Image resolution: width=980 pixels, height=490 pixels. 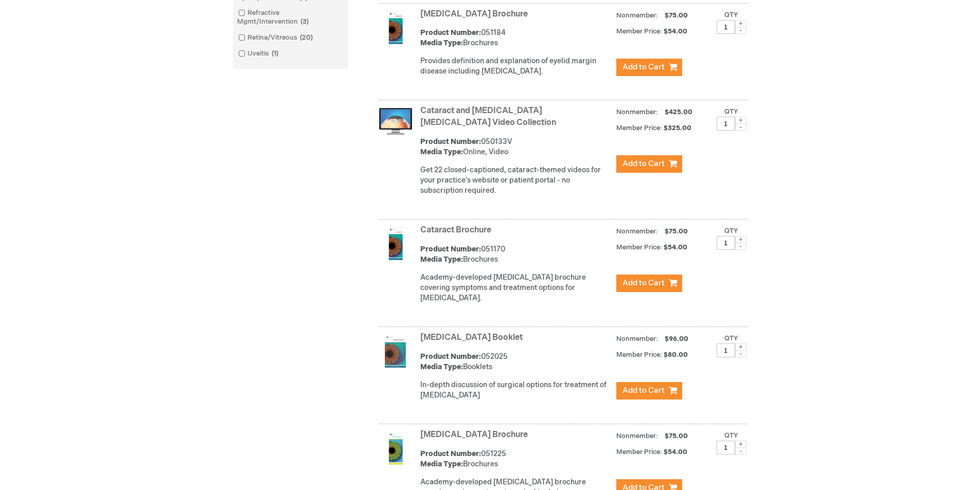 What do you see at coordinates (306, 37) in the screenshot?
I see `span: 20` at bounding box center [306, 37].